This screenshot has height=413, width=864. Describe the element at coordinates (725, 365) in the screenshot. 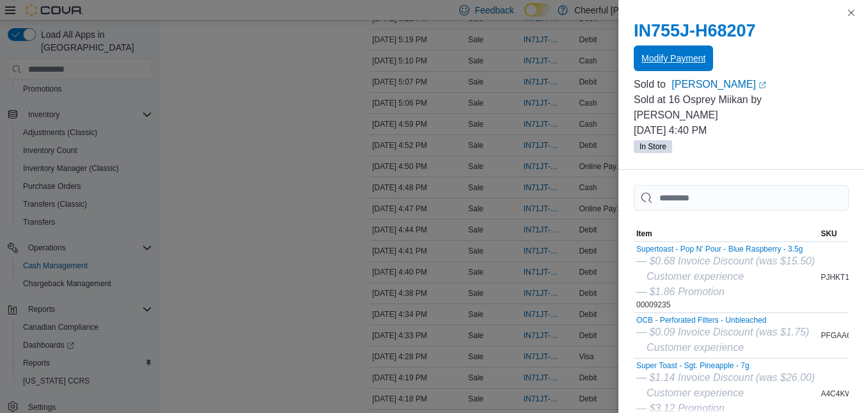

I see `button: Super Toast - Sgt. Pineapple - 7g` at that location.